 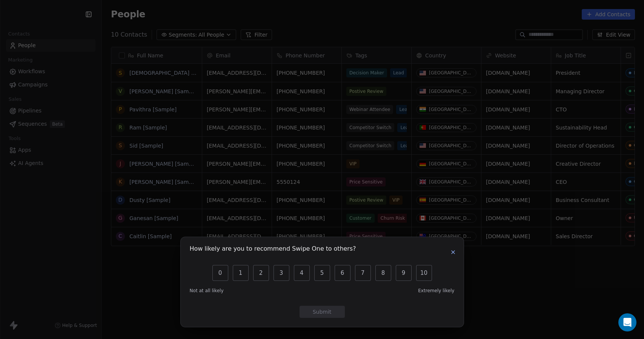 I want to click on button: 5, so click(x=322, y=273).